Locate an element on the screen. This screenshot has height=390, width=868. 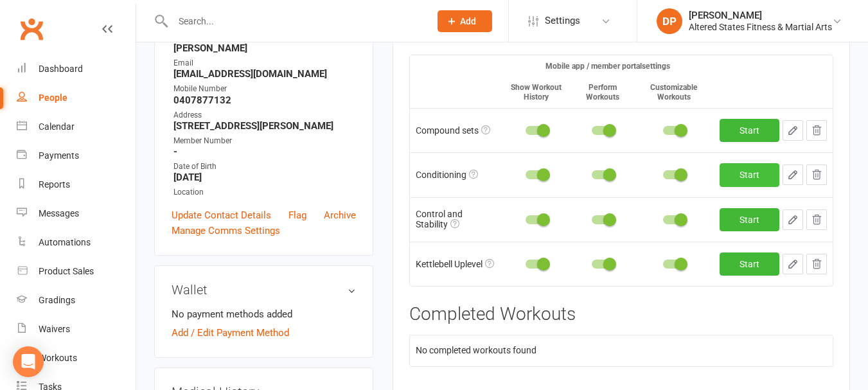
div: Messages is located at coordinates (59, 213).